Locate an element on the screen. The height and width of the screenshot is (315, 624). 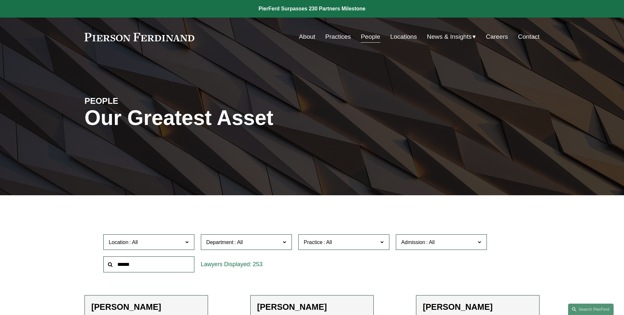
span: 253 is located at coordinates (258, 264).